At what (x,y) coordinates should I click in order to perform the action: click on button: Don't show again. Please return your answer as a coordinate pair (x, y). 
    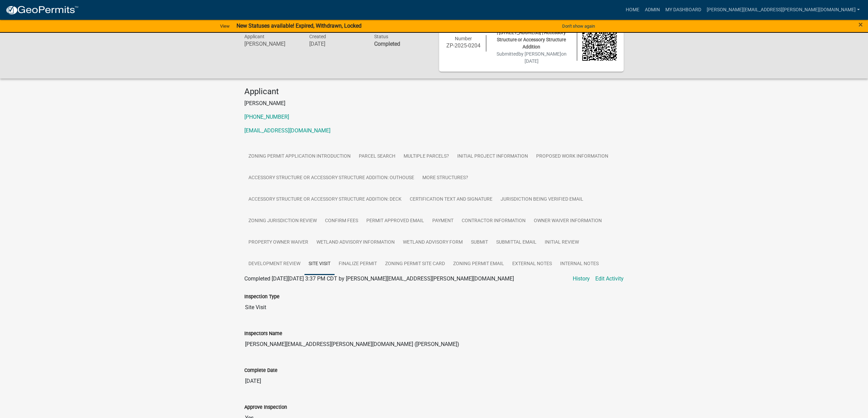
    Looking at the image, I should click on (578, 26).